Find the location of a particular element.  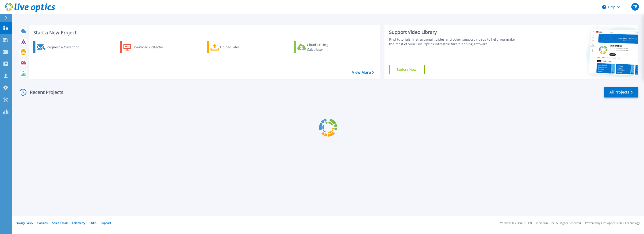

a: Privacy Policy is located at coordinates (24, 223).